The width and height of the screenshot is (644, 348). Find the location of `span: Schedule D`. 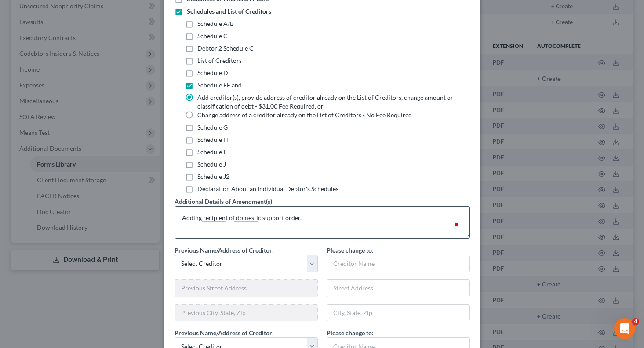

span: Schedule D is located at coordinates (213, 72).